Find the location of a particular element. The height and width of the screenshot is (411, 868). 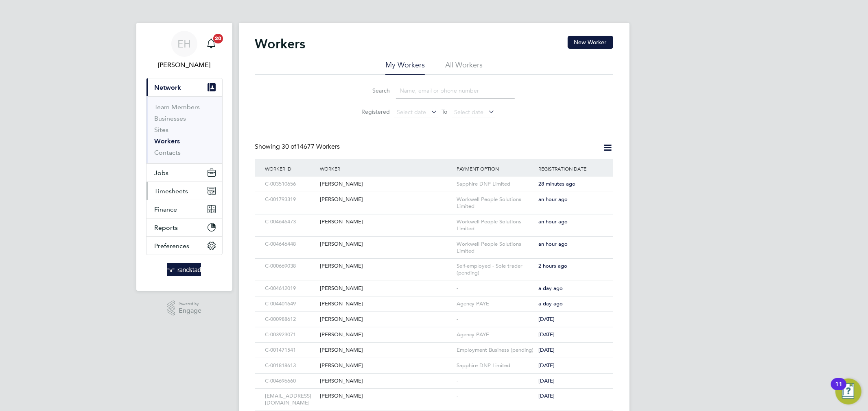

a: 20 is located at coordinates (211, 44).